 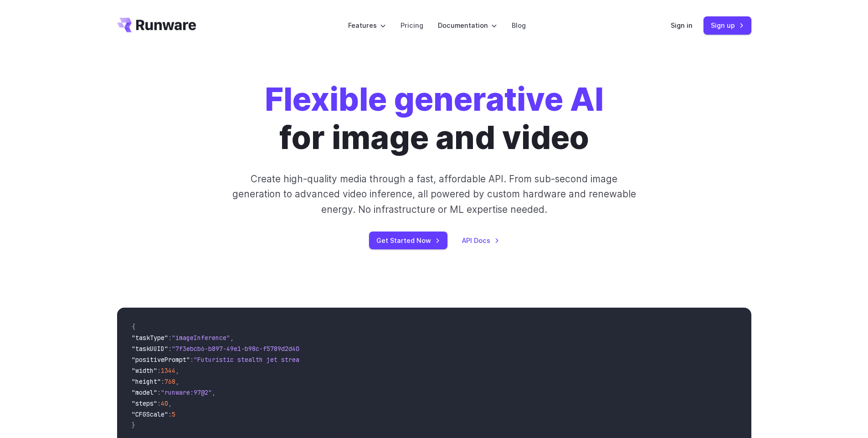 I want to click on span: "taskUUID", so click(x=150, y=349).